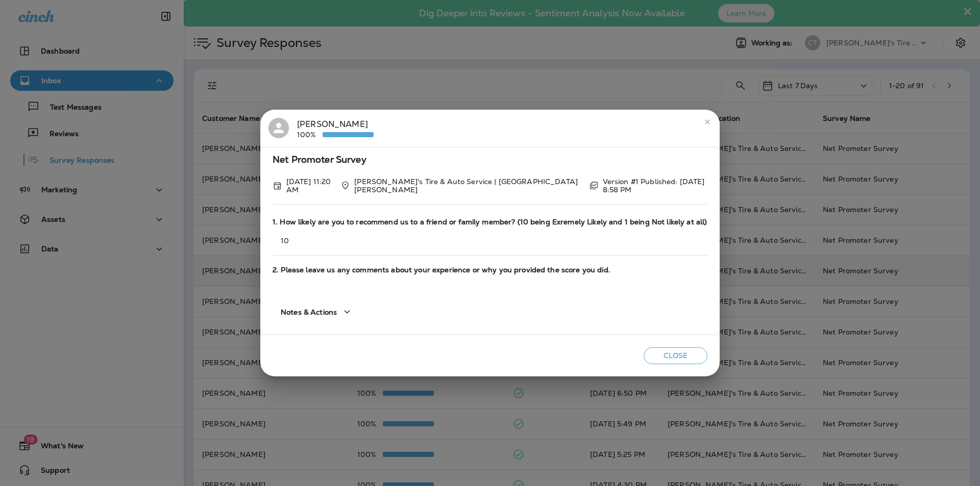 This screenshot has width=980, height=486. What do you see at coordinates (309, 186) in the screenshot?
I see `p: Oct 10, 2025 11:20 AM` at bounding box center [309, 186].